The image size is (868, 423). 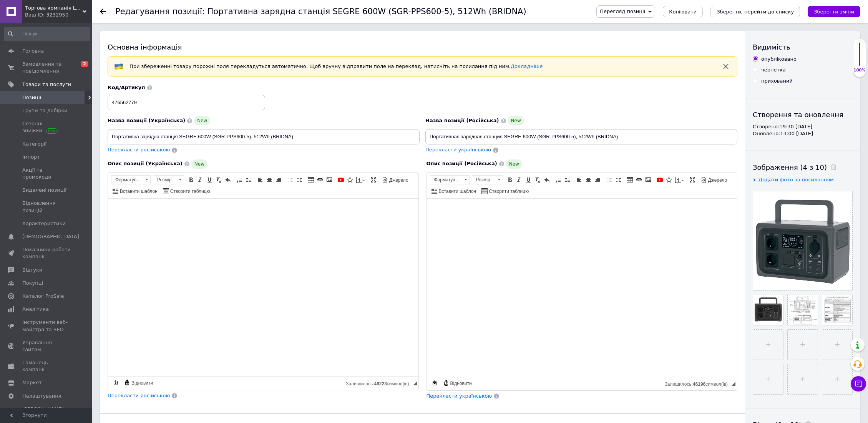 What do you see at coordinates (46, 367) in the screenshot?
I see `span: Гаманець компанії` at bounding box center [46, 367].